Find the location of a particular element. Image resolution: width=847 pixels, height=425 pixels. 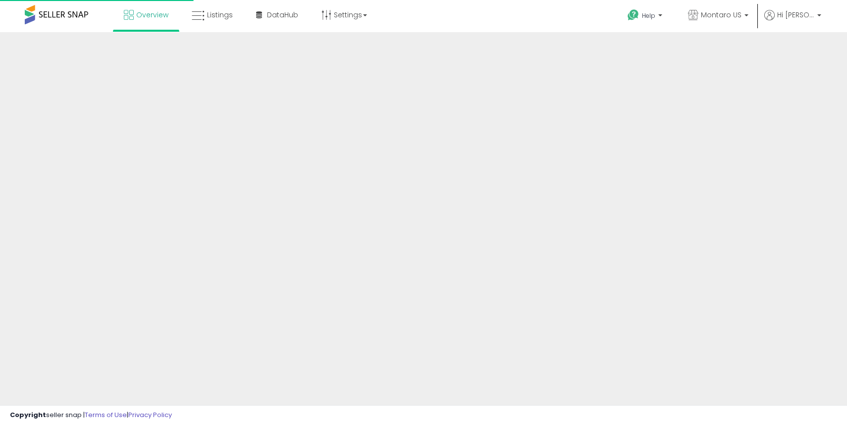

div: seller snap | | is located at coordinates (91, 415).